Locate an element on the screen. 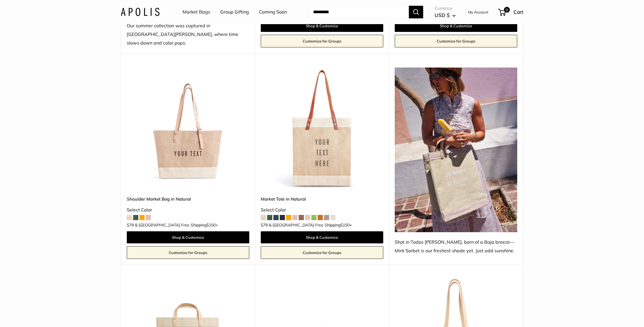 This screenshot has width=644, height=327. span: 0 is located at coordinates (507, 10).